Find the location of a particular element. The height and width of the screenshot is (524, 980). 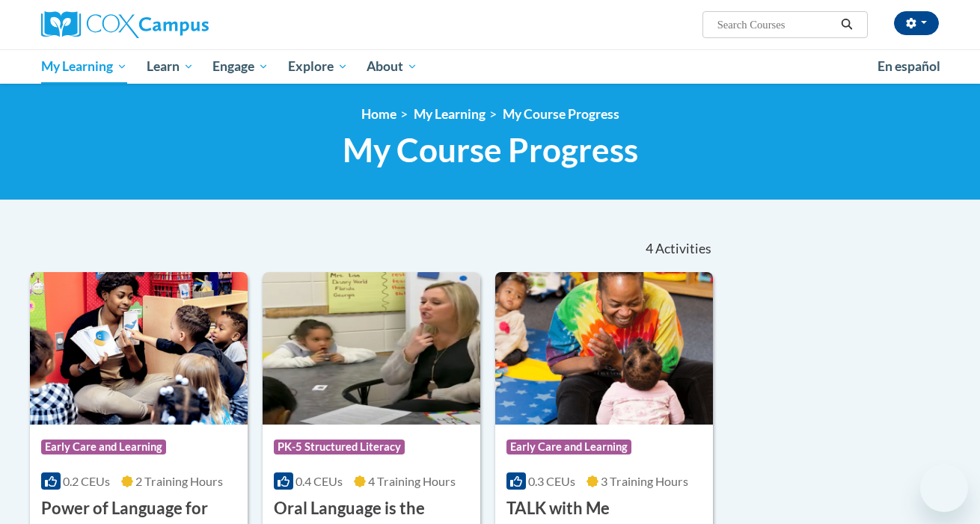

a: Home is located at coordinates (378, 113).